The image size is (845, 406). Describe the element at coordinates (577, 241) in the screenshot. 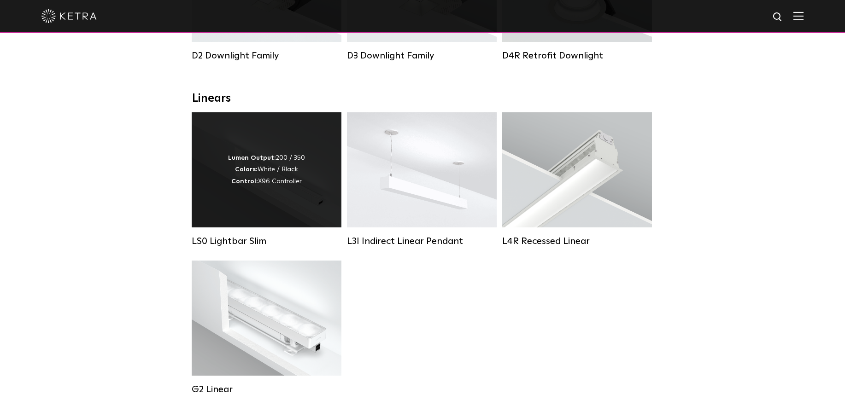

I see `div: L4R Recessed Linear` at that location.